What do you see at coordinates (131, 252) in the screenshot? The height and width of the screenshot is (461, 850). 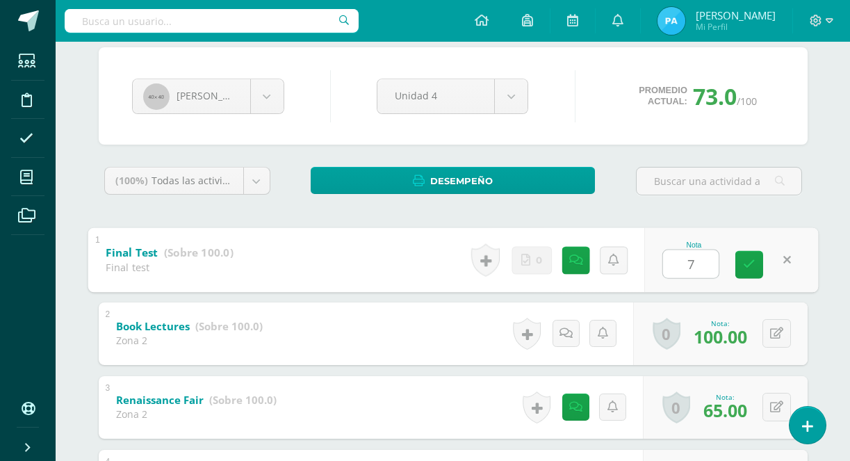 I see `b: Final Test` at bounding box center [131, 252].